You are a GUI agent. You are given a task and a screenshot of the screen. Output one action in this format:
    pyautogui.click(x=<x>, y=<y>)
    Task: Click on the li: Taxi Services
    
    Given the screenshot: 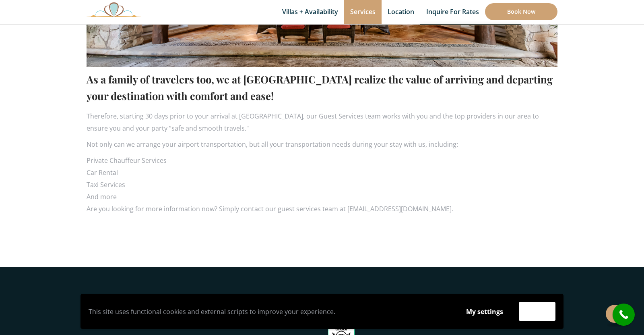 What is the action you would take?
    pyautogui.click(x=322, y=185)
    